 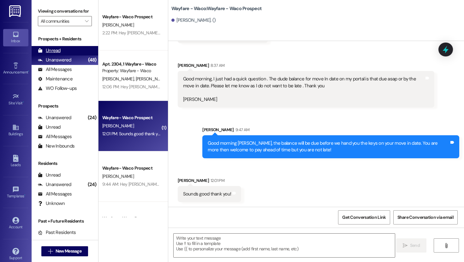 What do you see at coordinates (364, 217) in the screenshot?
I see `span: Get Conversation Link` at bounding box center [364, 217].